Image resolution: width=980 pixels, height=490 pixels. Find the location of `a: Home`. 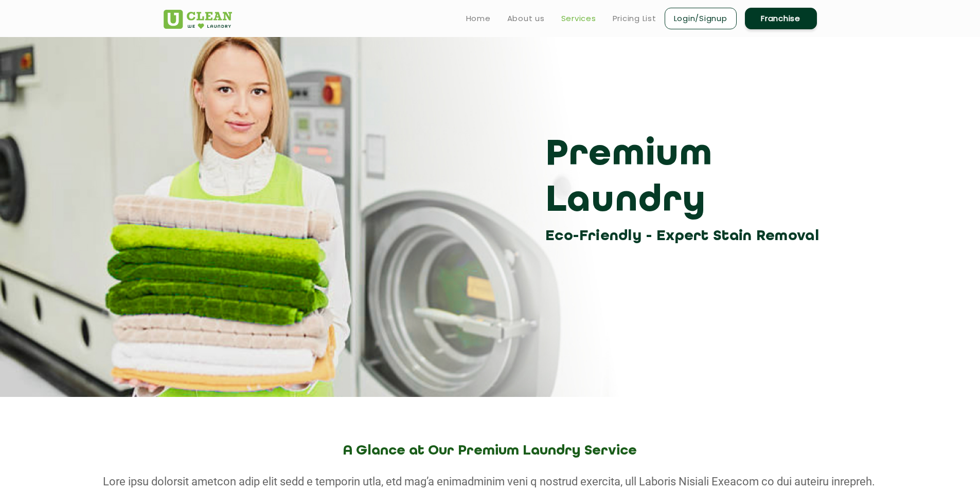

a: Home is located at coordinates (478, 18).